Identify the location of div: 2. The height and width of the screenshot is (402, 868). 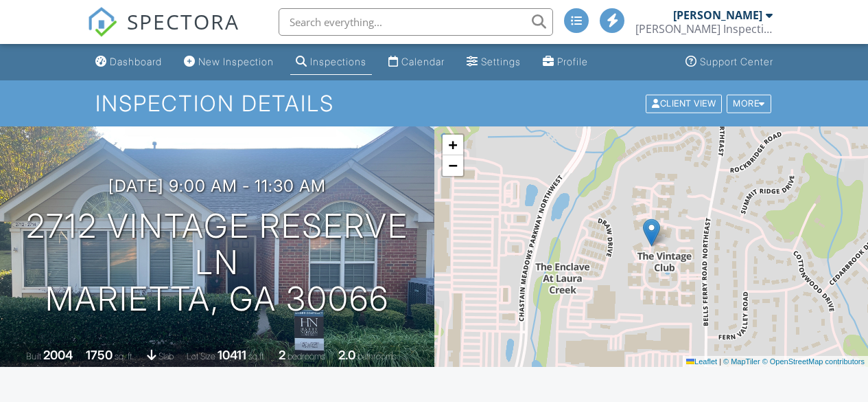
(282, 355).